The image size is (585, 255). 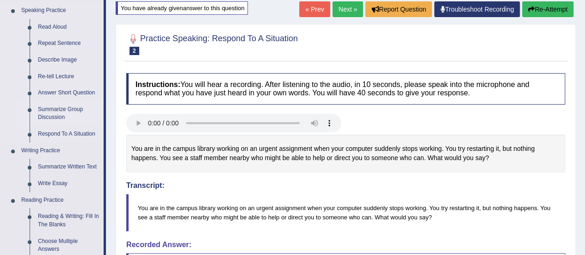 I want to click on span: 2, so click(x=134, y=51).